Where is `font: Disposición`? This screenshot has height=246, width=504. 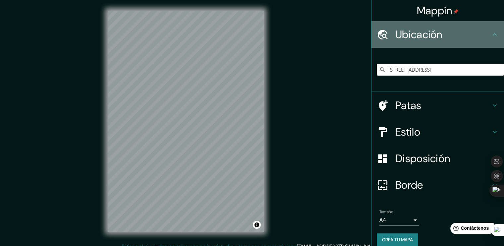 font: Disposición is located at coordinates (422, 158).